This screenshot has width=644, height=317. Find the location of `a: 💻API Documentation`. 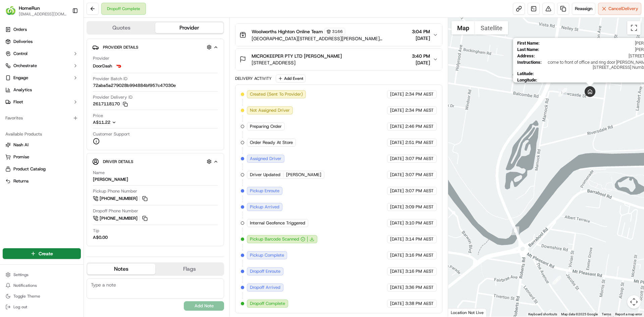

a: 💻API Documentation is located at coordinates (82, 101).